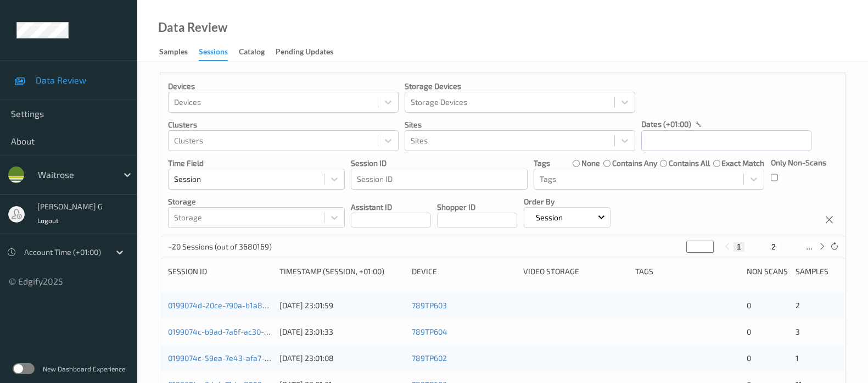  I want to click on a: Samples, so click(179, 52).